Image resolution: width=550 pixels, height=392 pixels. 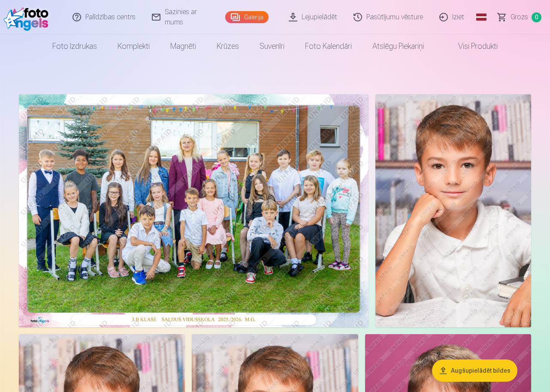 What do you see at coordinates (28, 17) in the screenshot?
I see `img: /fa1` at bounding box center [28, 17].